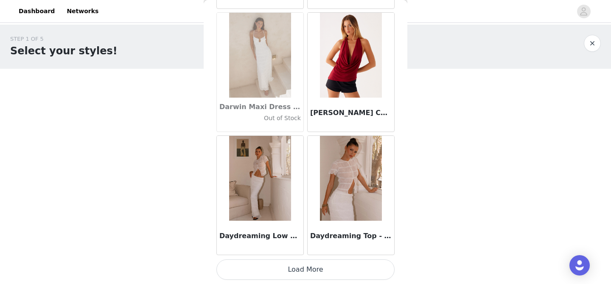 This screenshot has width=611, height=284. I want to click on h3: Darwin Maxi Dress - White, so click(260, 107).